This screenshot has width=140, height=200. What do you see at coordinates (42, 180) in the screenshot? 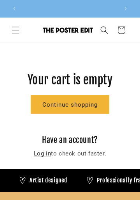
I see `h4: Artist designed` at bounding box center [42, 180].